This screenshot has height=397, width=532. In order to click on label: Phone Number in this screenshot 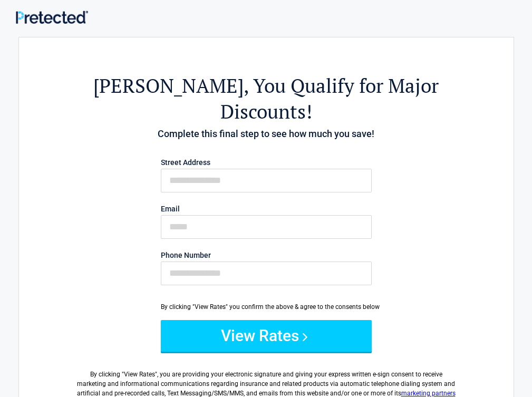, I will do `click(266, 255)`.